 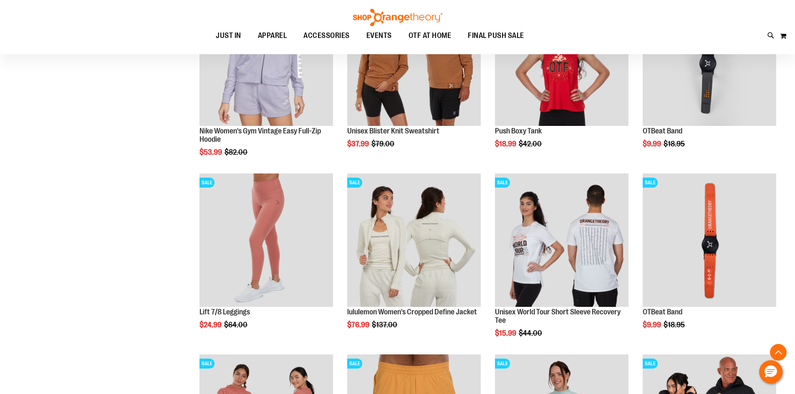 I want to click on a: FINAL PUSH SALE, so click(x=496, y=35).